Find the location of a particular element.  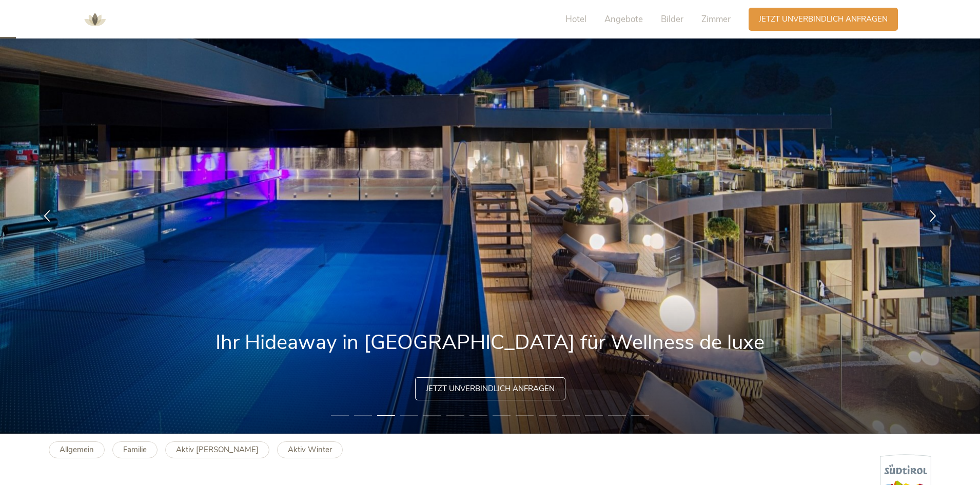

img: AMONTI & LUNARIS Wellnessresort is located at coordinates (95, 20).